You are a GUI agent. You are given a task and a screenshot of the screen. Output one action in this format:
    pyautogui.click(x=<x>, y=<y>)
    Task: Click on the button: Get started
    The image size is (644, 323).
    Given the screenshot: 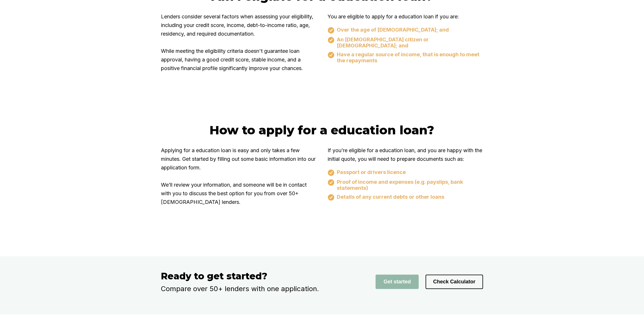 What is the action you would take?
    pyautogui.click(x=397, y=282)
    